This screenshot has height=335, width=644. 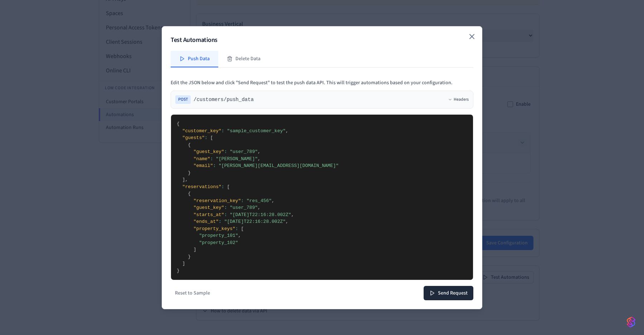 What do you see at coordinates (183, 100) in the screenshot?
I see `span: POST` at bounding box center [183, 100].